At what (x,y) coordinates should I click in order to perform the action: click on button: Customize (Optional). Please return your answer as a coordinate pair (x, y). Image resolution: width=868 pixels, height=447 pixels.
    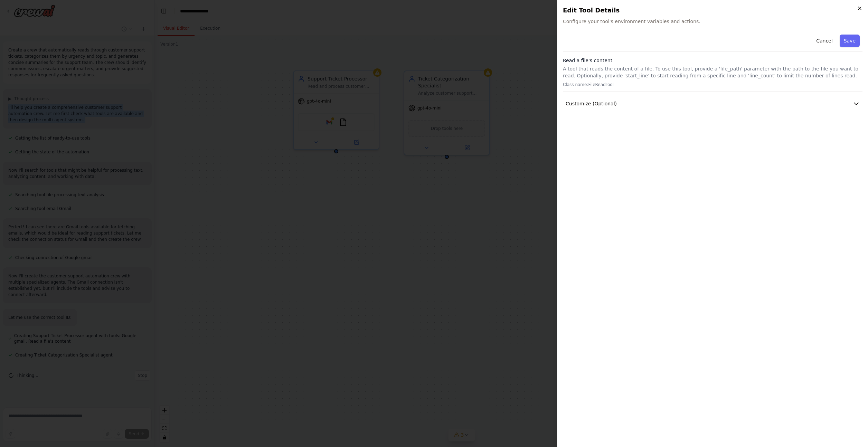
    Looking at the image, I should click on (712, 104).